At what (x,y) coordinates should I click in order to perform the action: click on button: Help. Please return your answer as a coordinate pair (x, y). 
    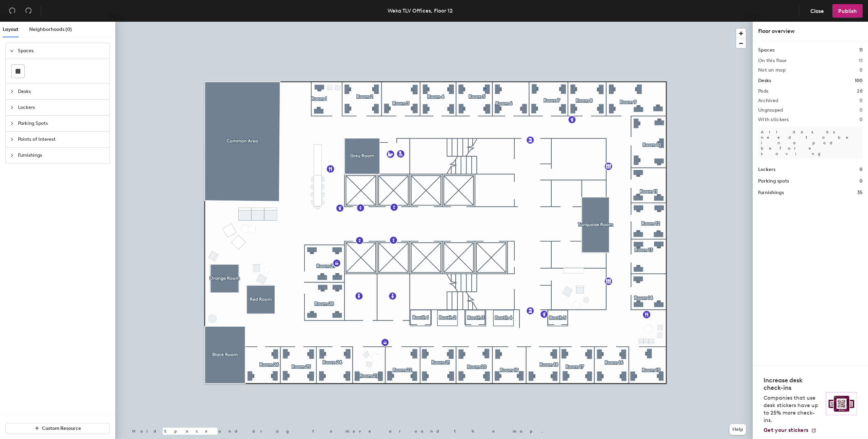
    Looking at the image, I should click on (738, 429).